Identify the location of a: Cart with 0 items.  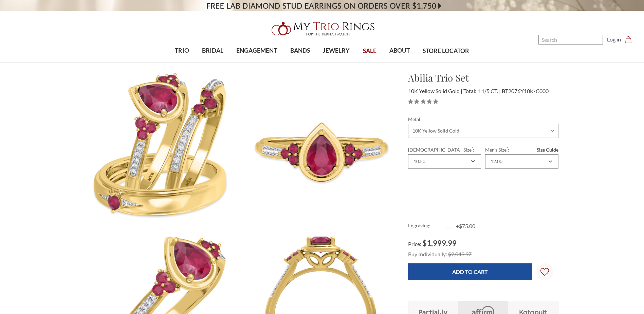
(630, 40).